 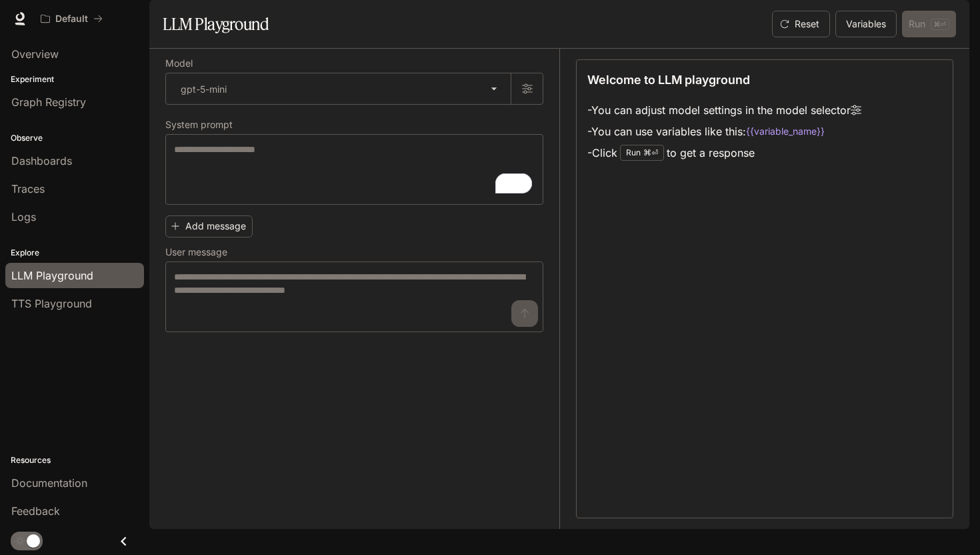 What do you see at coordinates (354, 169) in the screenshot?
I see `textarea: To enrich screen reader interactions, please activate Accessibility in Grammarly extension settings` at bounding box center [354, 169].